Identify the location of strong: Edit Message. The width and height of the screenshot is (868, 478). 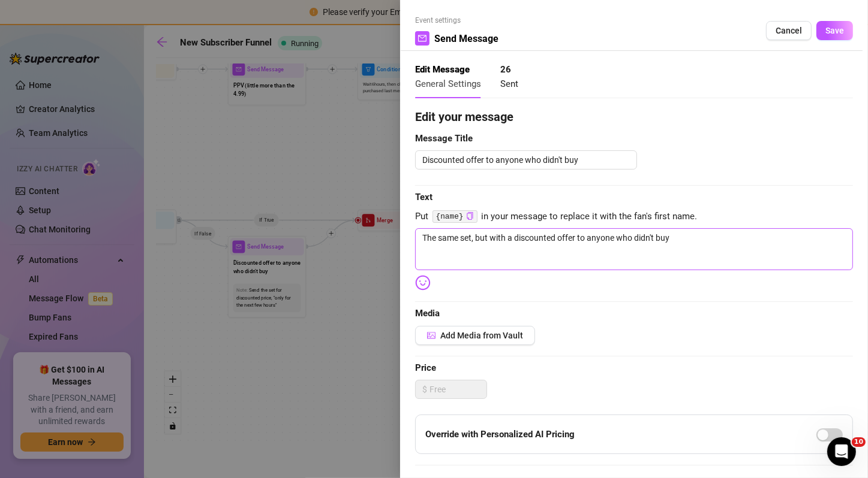
(442, 70).